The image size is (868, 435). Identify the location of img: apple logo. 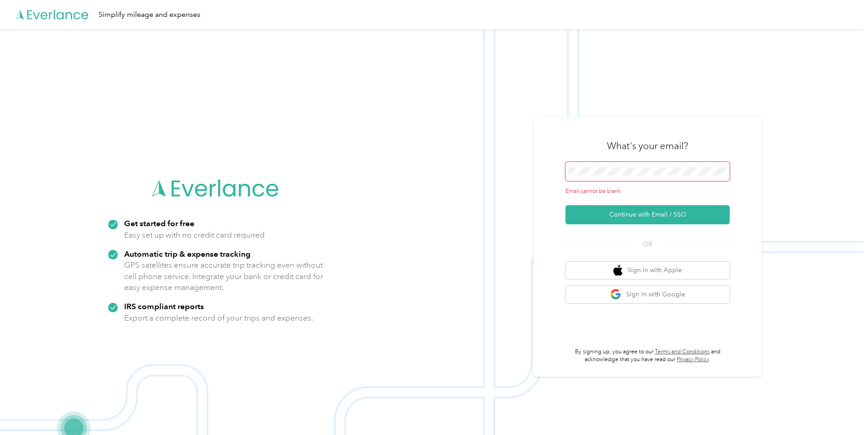
(618, 271).